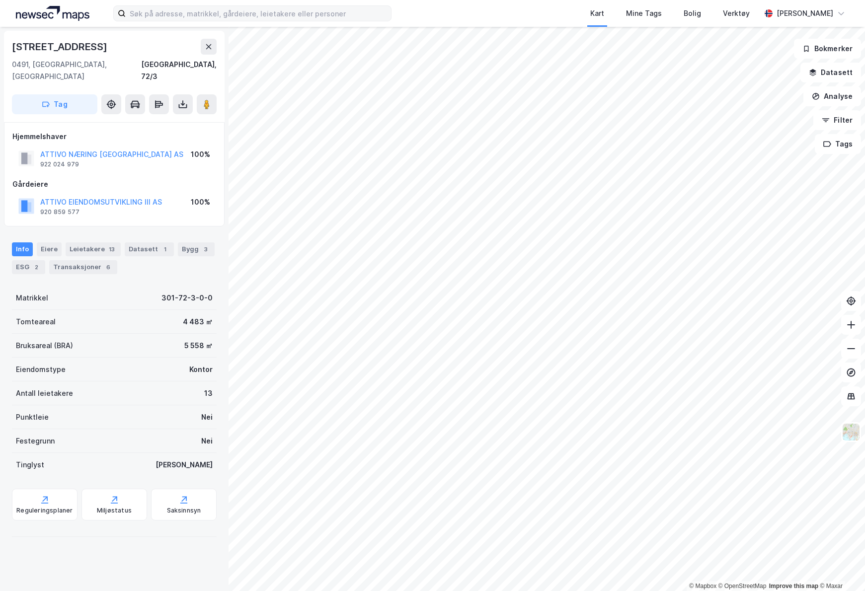 The image size is (865, 591). Describe the element at coordinates (60, 212) in the screenshot. I see `div: 920 859 577` at that location.